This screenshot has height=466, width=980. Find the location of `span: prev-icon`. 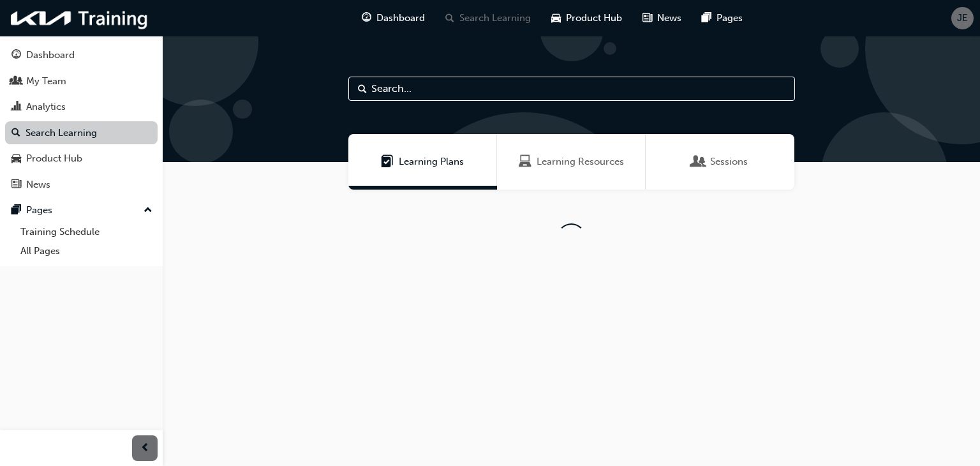

span: prev-icon is located at coordinates (145, 448).